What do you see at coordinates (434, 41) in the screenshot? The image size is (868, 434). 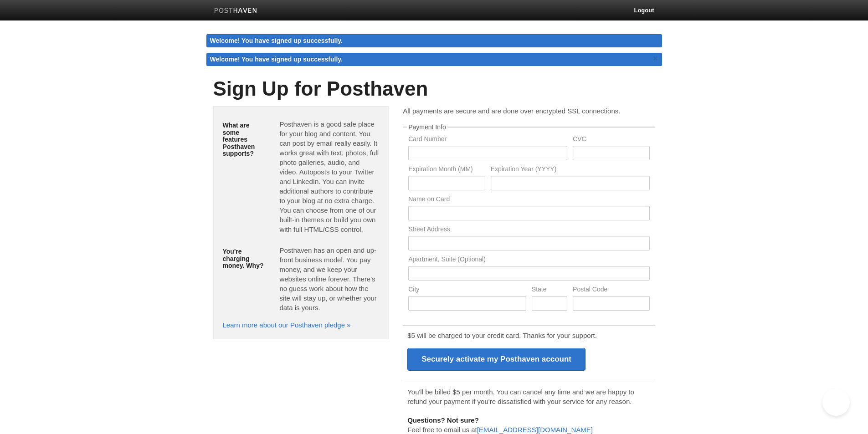 I see `div: Welcome! You have signed up successfully.` at bounding box center [434, 41].